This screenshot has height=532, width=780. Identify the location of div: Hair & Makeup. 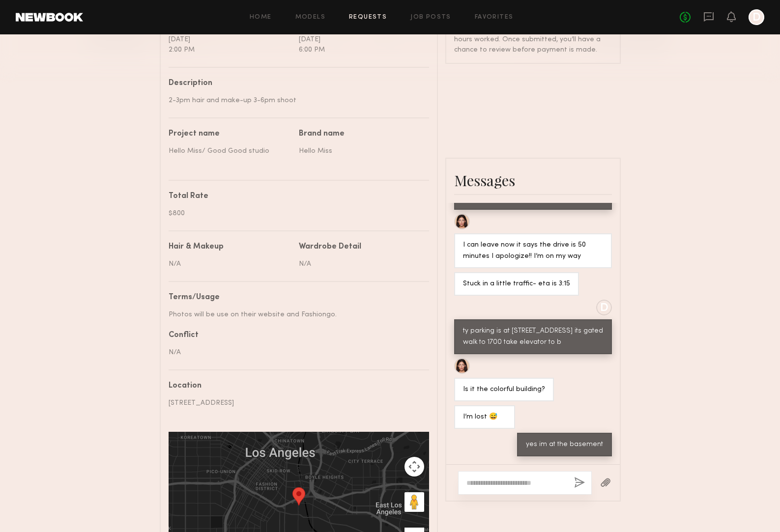
(196, 247).